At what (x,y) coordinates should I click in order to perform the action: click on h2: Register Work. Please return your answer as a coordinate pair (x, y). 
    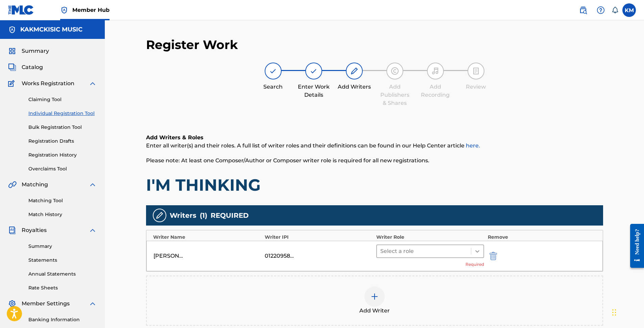
    Looking at the image, I should click on (192, 45).